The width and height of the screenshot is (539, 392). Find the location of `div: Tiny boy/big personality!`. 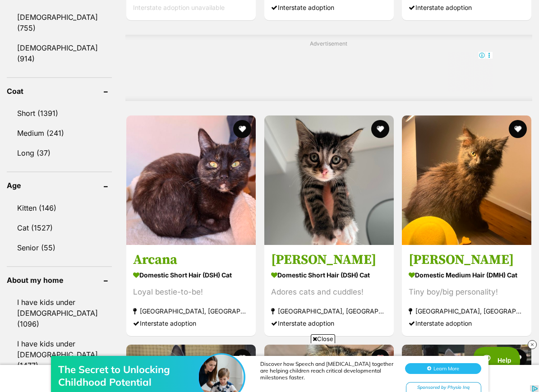

div: Tiny boy/big personality! is located at coordinates (467, 292).